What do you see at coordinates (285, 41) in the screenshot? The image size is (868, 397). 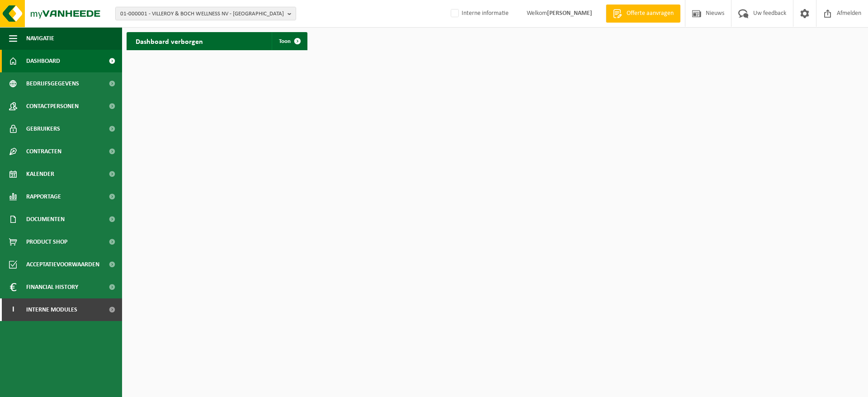 I see `span: Toon` at bounding box center [285, 41].